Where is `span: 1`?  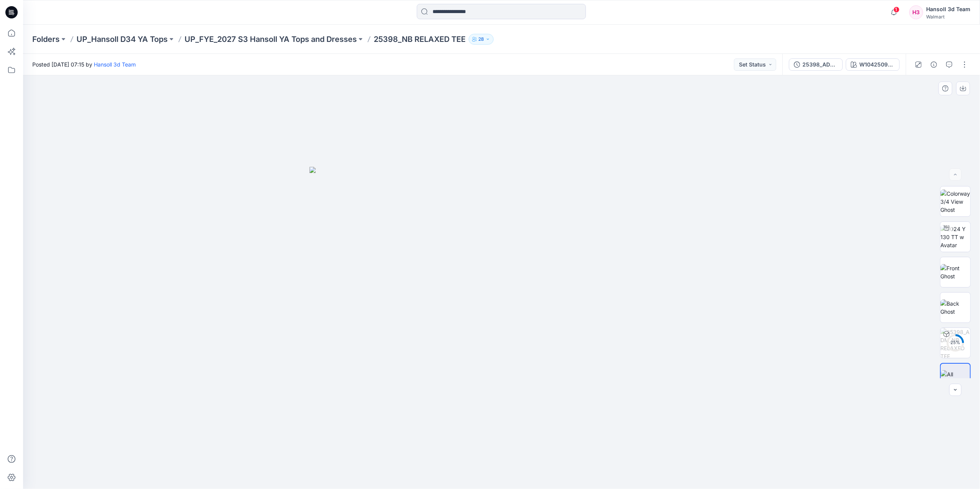
span: 1 is located at coordinates (896, 10).